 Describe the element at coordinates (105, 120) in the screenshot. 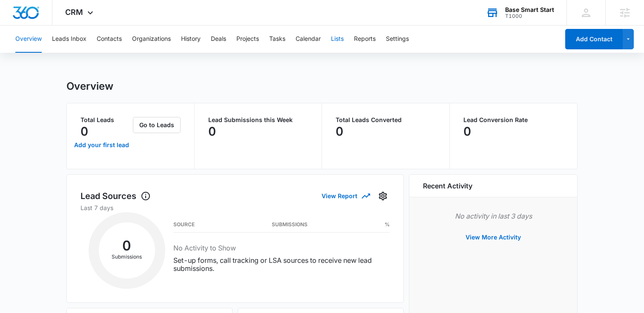

I see `p: Total Leads` at that location.